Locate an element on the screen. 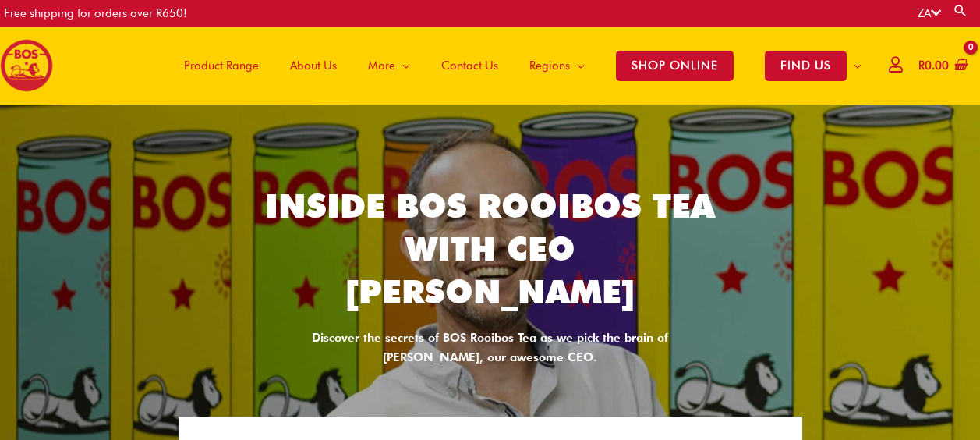 The width and height of the screenshot is (980, 440). a: ZA is located at coordinates (930, 13).